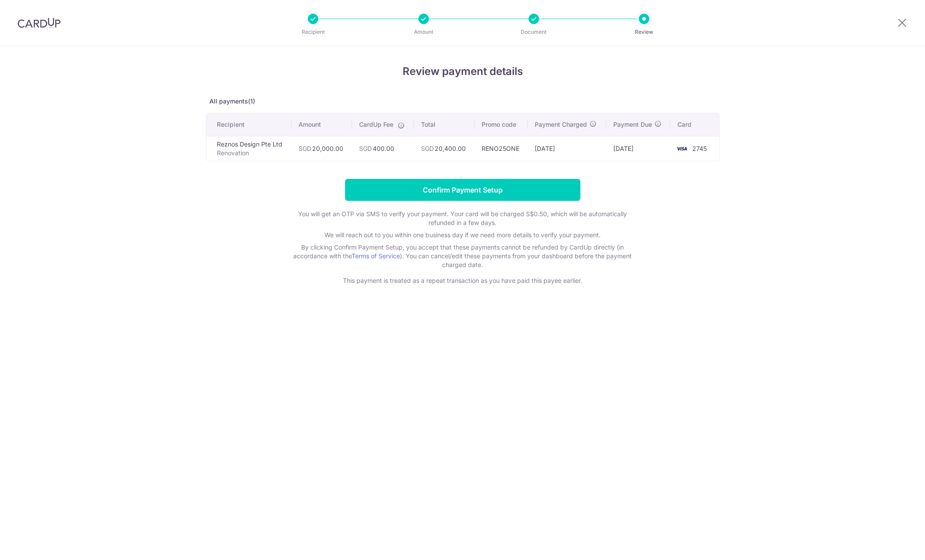  I want to click on p: Review, so click(644, 32).